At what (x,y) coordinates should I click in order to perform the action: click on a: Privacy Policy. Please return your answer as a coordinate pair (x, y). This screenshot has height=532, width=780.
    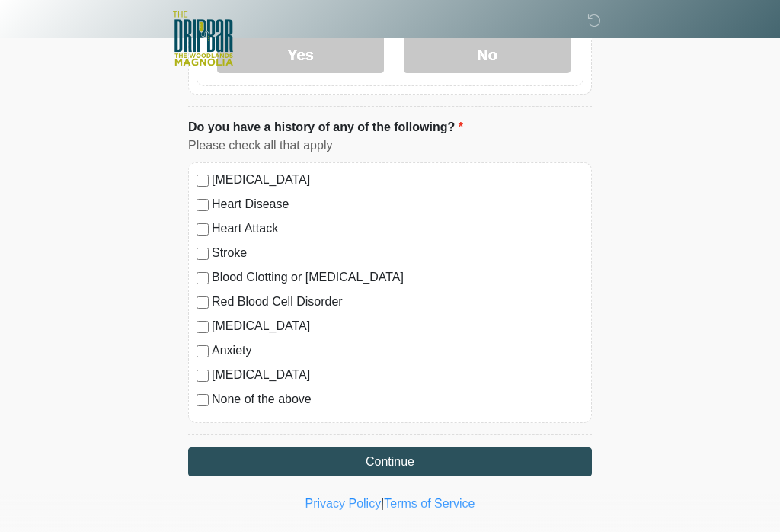
    Looking at the image, I should click on (344, 503).